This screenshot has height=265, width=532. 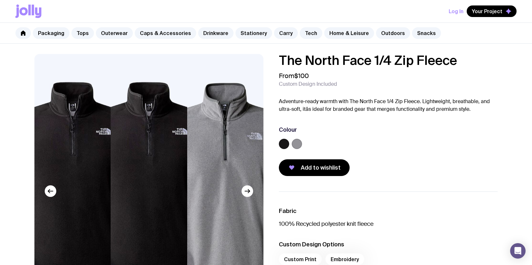 What do you see at coordinates (165, 33) in the screenshot?
I see `a: Caps & Accessories` at bounding box center [165, 33].